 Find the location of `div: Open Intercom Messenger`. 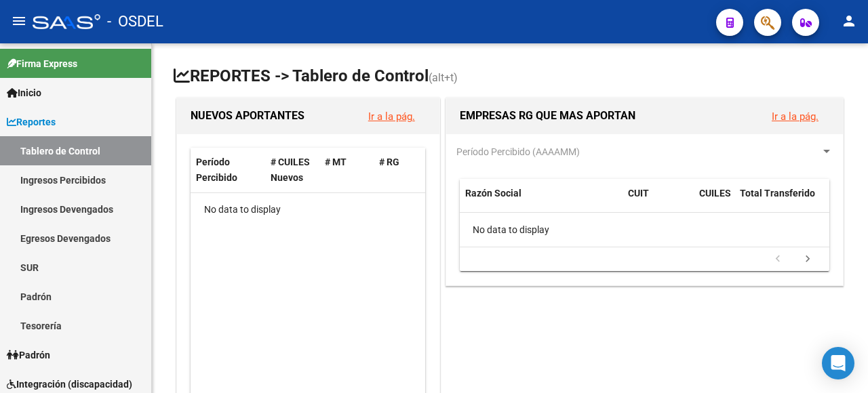

div: Open Intercom Messenger is located at coordinates (838, 363).